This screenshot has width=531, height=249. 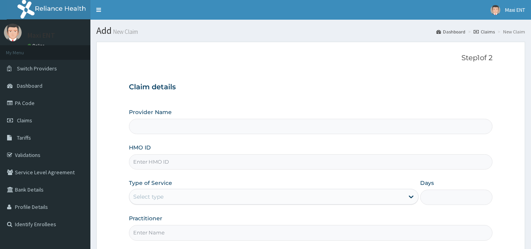 What do you see at coordinates (140, 147) in the screenshot?
I see `label: HMO ID` at bounding box center [140, 147].